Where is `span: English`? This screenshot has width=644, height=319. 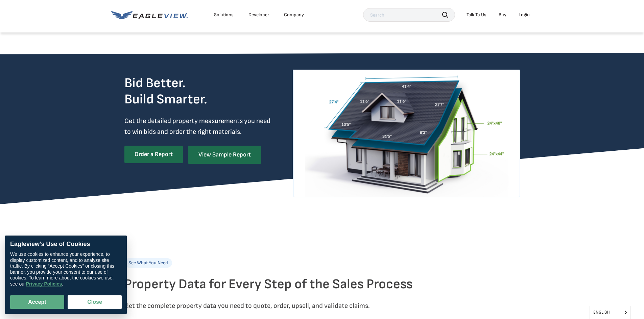 span: English is located at coordinates (610, 312).